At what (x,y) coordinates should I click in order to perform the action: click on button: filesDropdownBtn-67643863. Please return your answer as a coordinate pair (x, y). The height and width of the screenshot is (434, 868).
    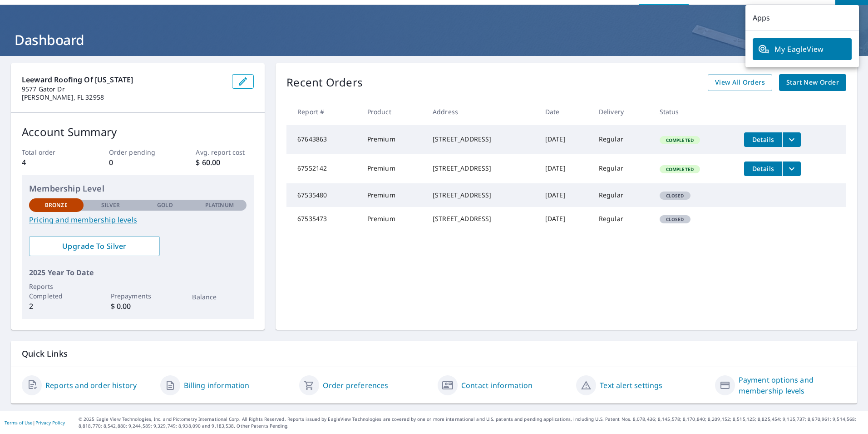
    Looking at the image, I should click on (792, 139).